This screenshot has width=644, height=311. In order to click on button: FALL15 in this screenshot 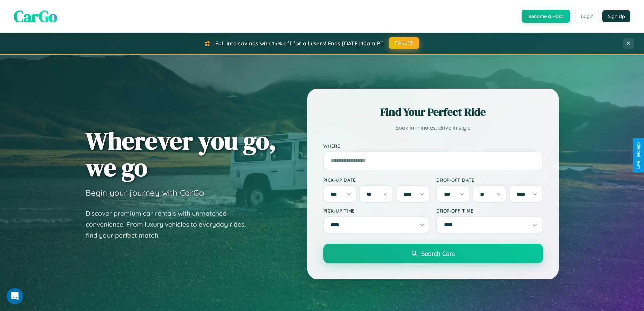, I will do `click(404, 43)`.